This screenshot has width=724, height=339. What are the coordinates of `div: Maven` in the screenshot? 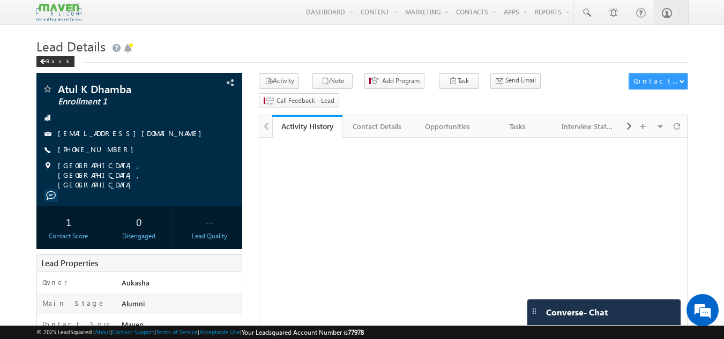 It's located at (181, 327).